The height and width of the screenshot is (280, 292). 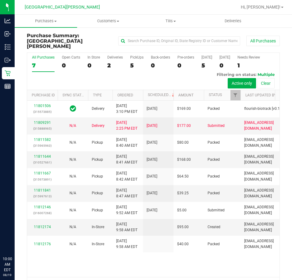 I want to click on a: 11812146, so click(x=42, y=207).